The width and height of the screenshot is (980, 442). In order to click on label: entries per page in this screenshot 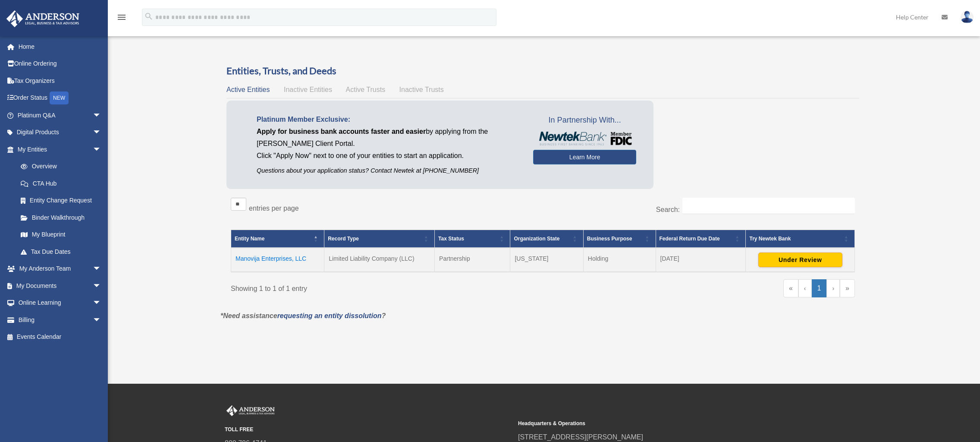, I will do `click(274, 208)`.